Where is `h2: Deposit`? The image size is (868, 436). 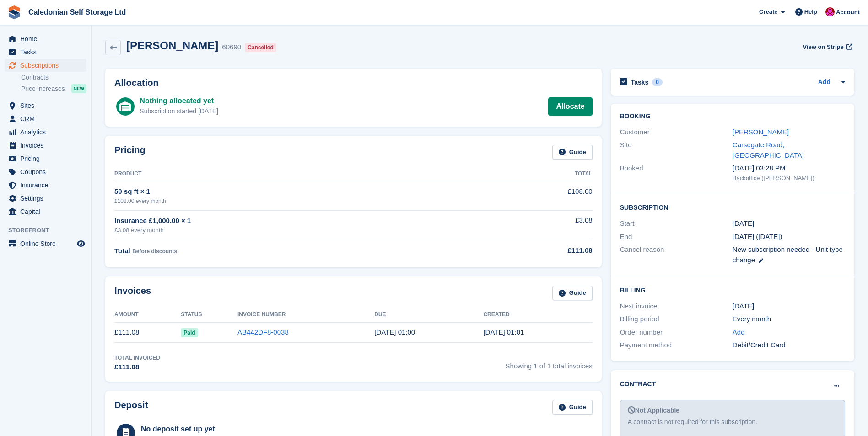 h2: Deposit is located at coordinates (131, 408).